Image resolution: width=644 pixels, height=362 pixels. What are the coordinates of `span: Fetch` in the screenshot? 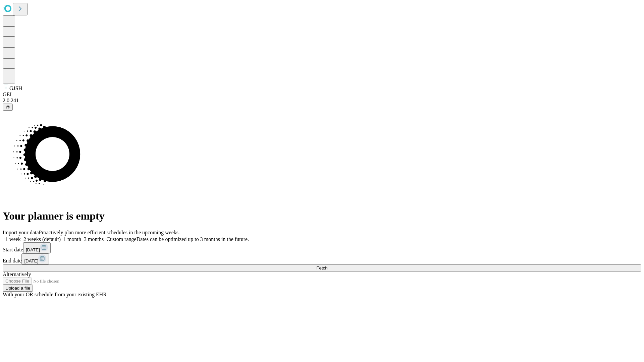 It's located at (322, 268).